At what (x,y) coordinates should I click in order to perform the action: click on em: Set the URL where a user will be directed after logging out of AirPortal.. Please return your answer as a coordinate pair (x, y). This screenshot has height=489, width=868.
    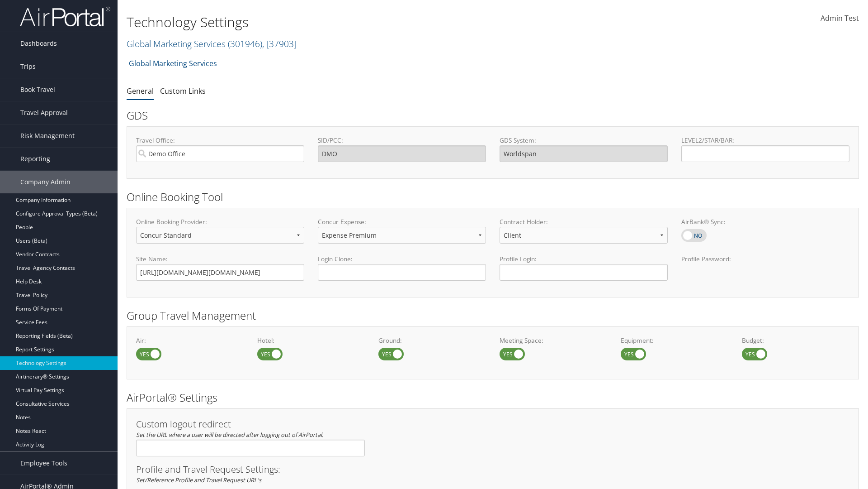
    Looking at the image, I should click on (229, 434).